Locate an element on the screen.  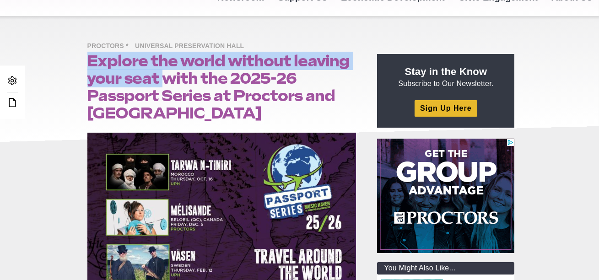
p: Subscribe to Our Newsletter. is located at coordinates (446, 77).